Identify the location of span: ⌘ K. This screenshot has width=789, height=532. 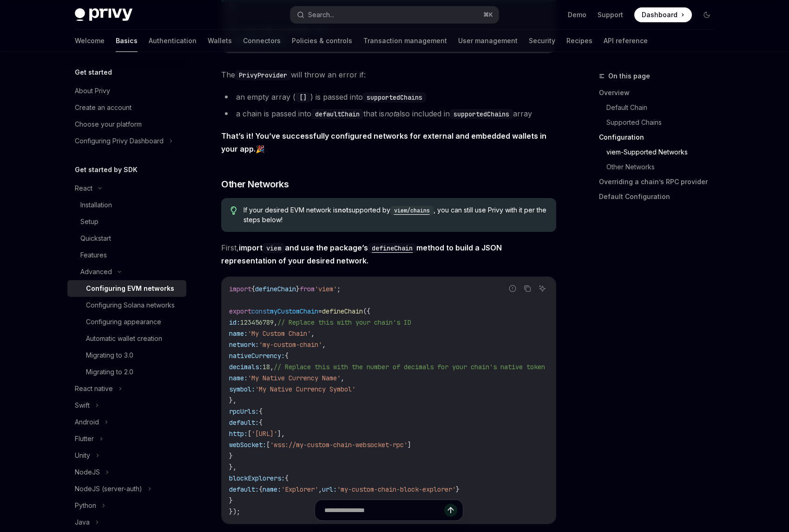
(488, 15).